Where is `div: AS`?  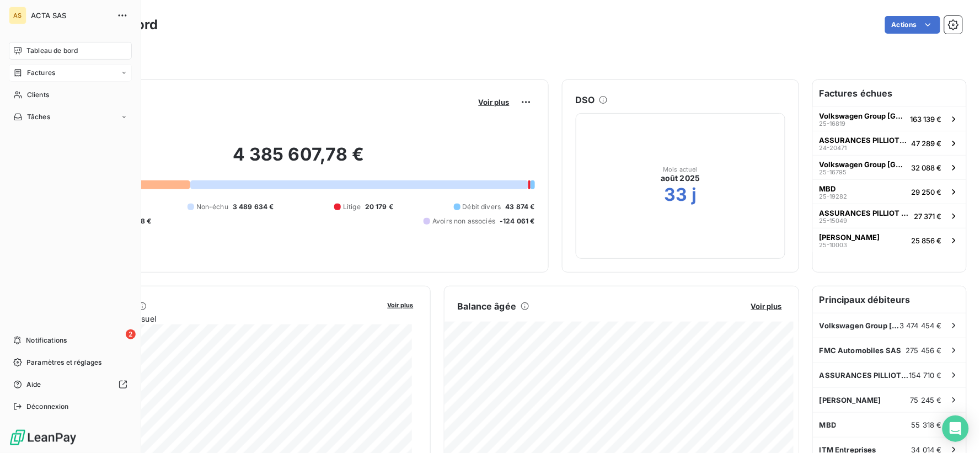 div: AS is located at coordinates (18, 16).